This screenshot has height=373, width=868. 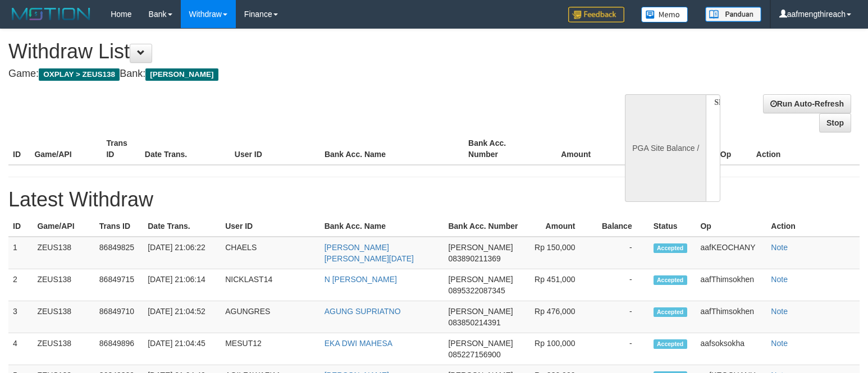 What do you see at coordinates (733, 14) in the screenshot?
I see `img: panduan.png` at bounding box center [733, 14].